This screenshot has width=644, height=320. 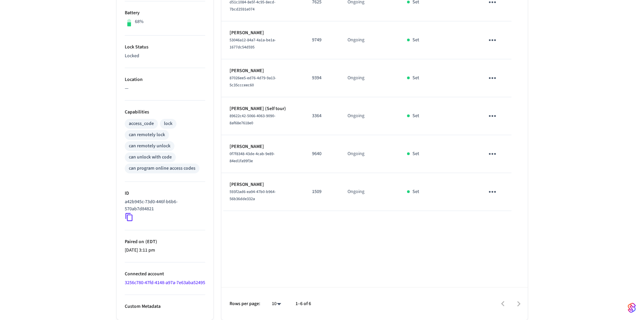 I want to click on p: 9640, so click(x=322, y=154).